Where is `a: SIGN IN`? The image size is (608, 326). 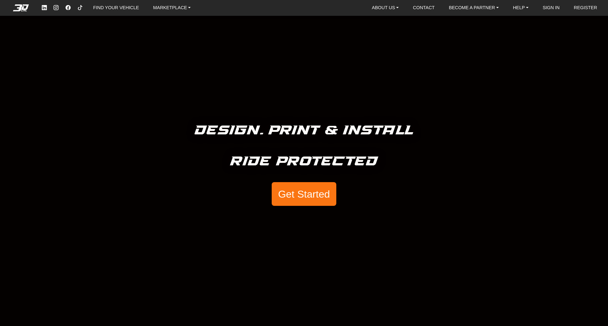 a: SIGN IN is located at coordinates (551, 8).